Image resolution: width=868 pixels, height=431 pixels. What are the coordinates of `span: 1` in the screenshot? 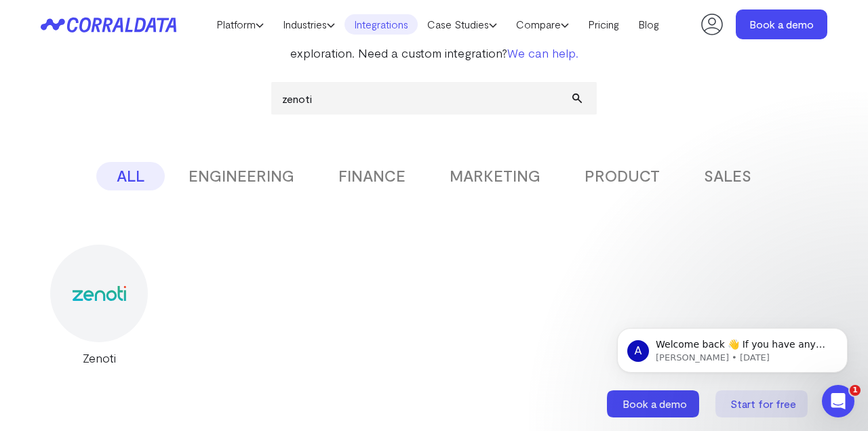 It's located at (855, 390).